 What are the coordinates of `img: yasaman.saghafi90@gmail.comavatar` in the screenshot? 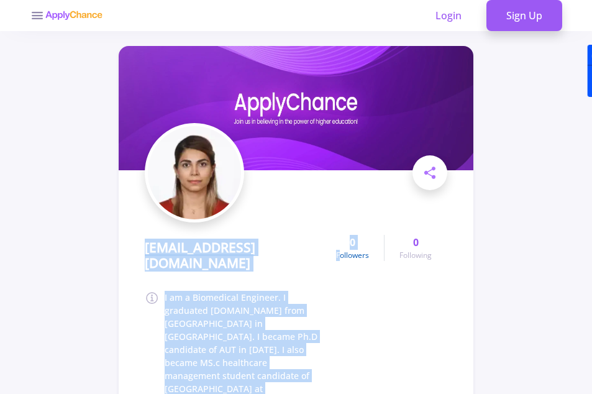 It's located at (195, 173).